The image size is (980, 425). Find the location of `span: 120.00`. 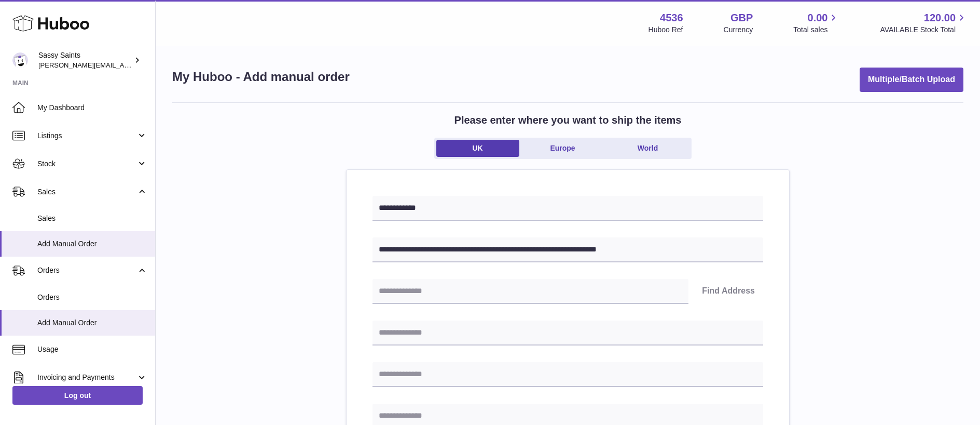

span: 120.00 is located at coordinates (940, 18).